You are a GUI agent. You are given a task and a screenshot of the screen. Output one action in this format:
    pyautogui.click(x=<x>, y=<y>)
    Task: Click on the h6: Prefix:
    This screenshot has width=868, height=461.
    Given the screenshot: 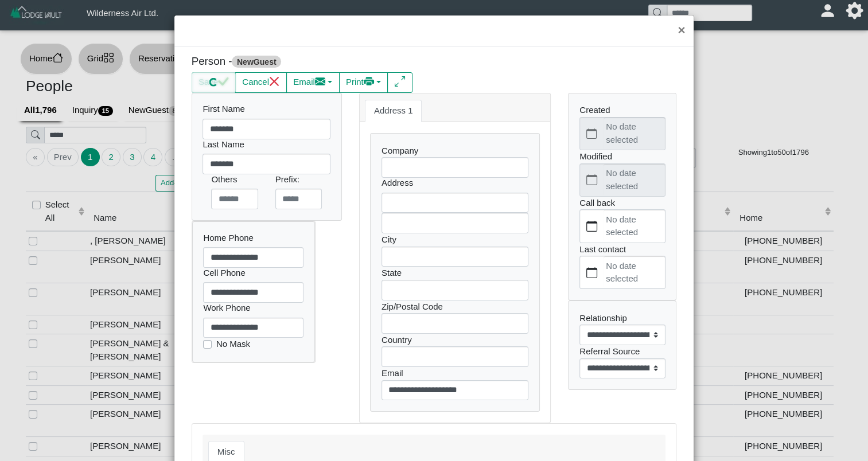 What is the action you would take?
    pyautogui.click(x=298, y=180)
    